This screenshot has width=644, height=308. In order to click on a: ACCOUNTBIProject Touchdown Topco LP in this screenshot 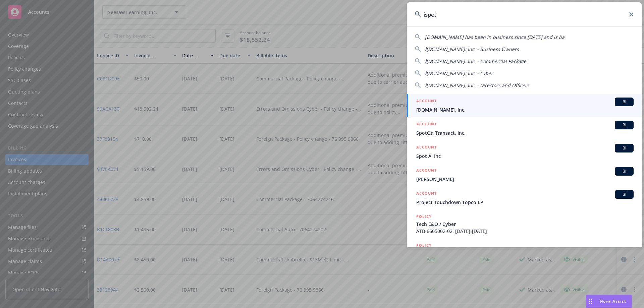, I will do `click(524, 198)`.